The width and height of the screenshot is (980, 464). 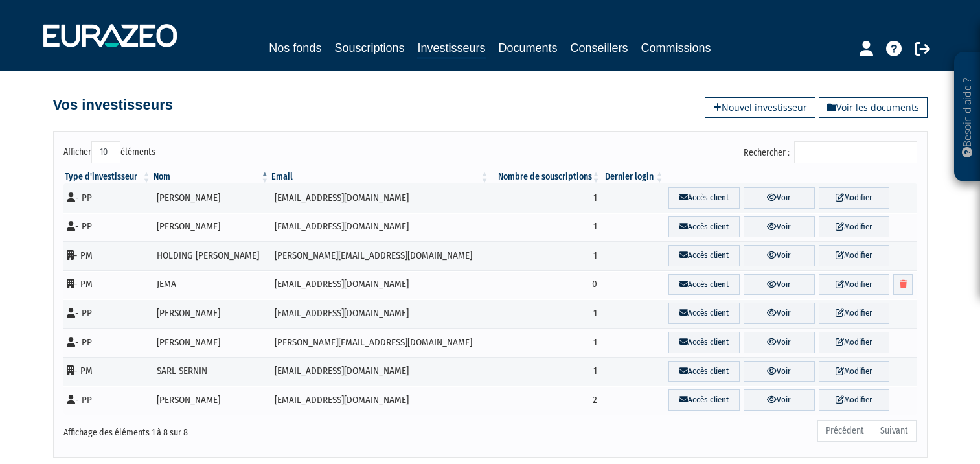 I want to click on th: Email : activer pour trier la colonne par ordre croissant, so click(x=380, y=177).